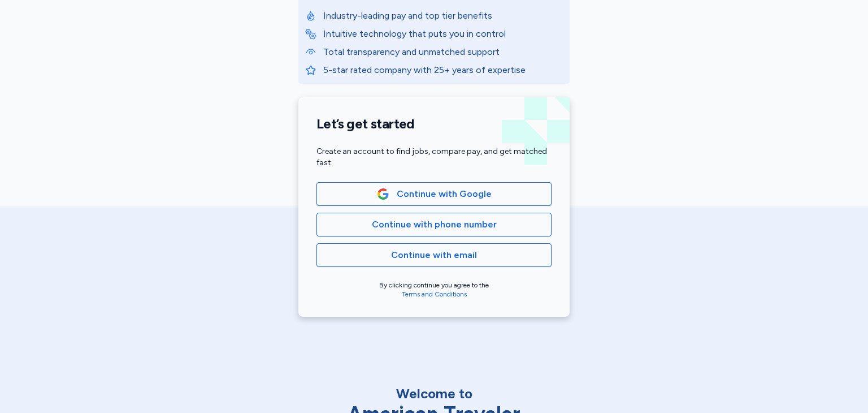 The height and width of the screenshot is (413, 868). Describe the element at coordinates (443, 70) in the screenshot. I see `p: 5-star rated company with 25+ years of expertise` at that location.